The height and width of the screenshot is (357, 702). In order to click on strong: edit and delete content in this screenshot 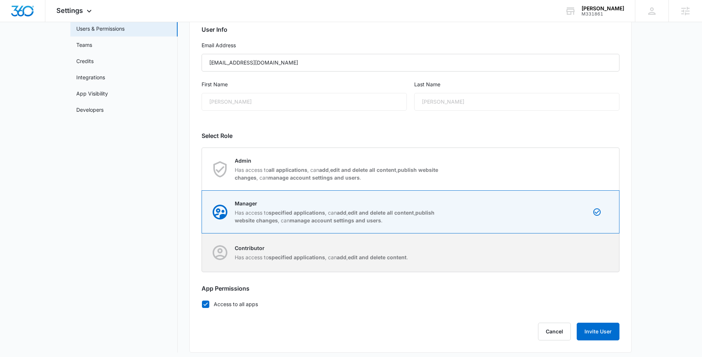, I will do `click(377, 257)`.